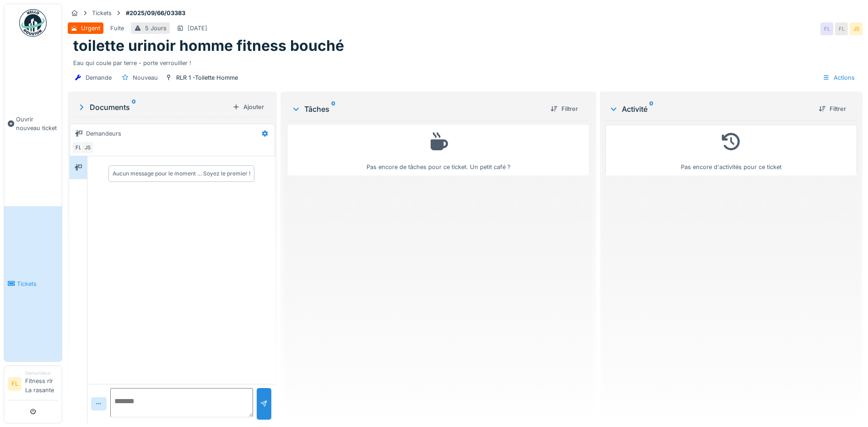 This screenshot has width=868, height=427. What do you see at coordinates (731, 150) in the screenshot?
I see `div: Pas encore d'activités pour ce ticket` at bounding box center [731, 150].